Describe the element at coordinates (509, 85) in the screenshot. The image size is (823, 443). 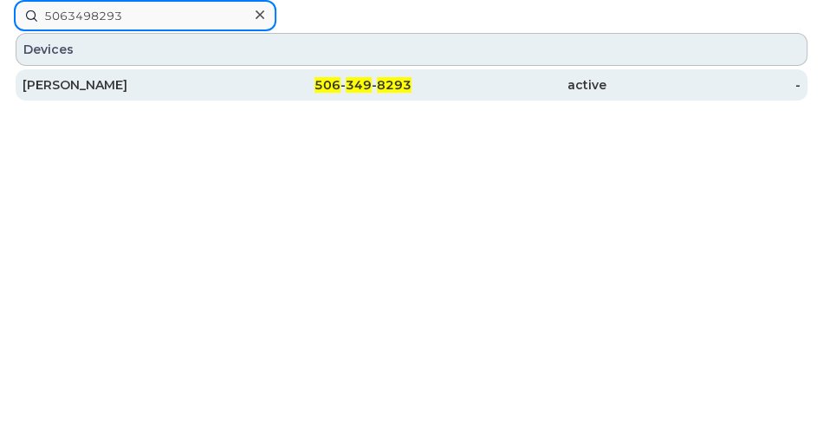
I see `div: active` at that location.